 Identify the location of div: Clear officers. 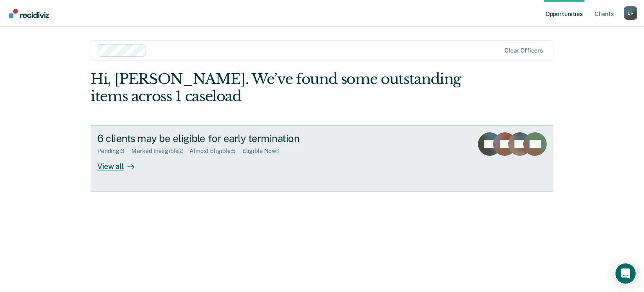
(524, 50).